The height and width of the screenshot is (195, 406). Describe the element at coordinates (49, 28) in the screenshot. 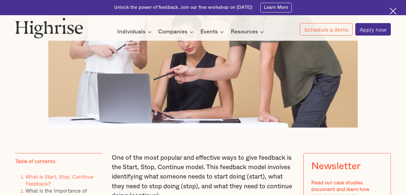

I see `img: Highrise logo` at that location.